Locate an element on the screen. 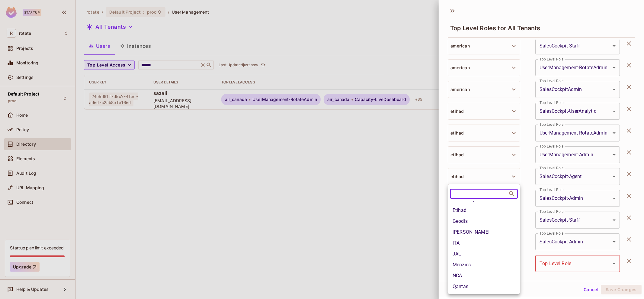 The image size is (644, 299). li: Menzies is located at coordinates (484, 265).